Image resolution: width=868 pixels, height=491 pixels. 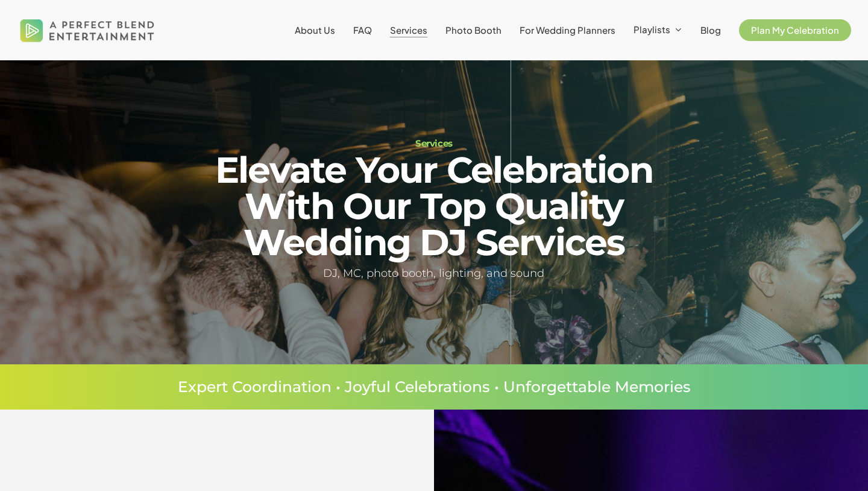 What do you see at coordinates (362, 30) in the screenshot?
I see `a: FAQ` at bounding box center [362, 30].